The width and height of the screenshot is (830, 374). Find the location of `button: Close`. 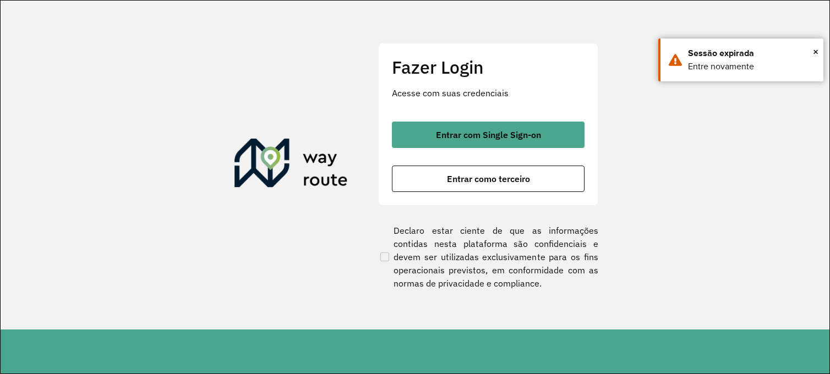

button: Close is located at coordinates (816, 52).